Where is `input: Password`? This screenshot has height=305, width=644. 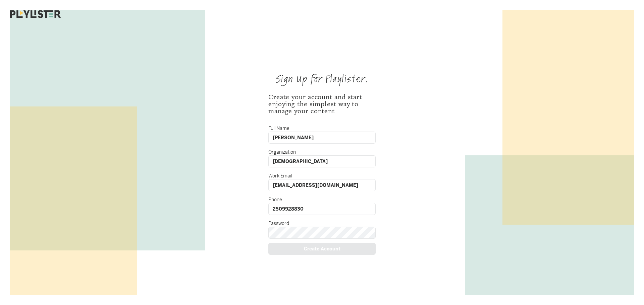
input: Password is located at coordinates (322, 233).